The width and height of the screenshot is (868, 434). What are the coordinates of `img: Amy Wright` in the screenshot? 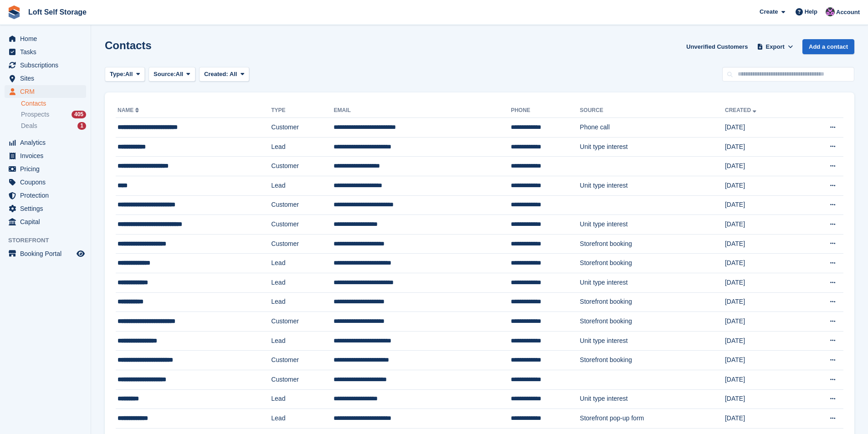 It's located at (830, 12).